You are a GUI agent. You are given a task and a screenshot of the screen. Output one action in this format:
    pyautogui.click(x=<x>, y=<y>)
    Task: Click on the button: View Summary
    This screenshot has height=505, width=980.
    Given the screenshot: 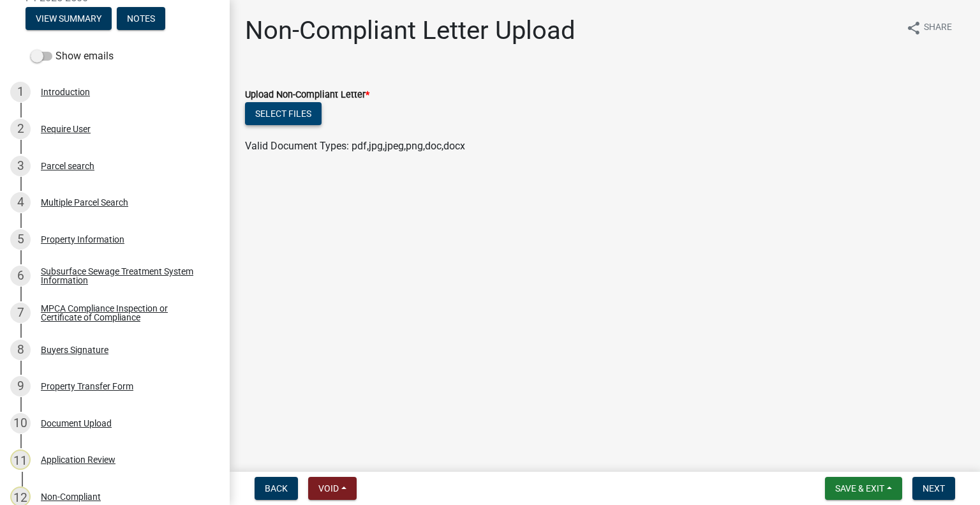 What is the action you would take?
    pyautogui.click(x=68, y=18)
    